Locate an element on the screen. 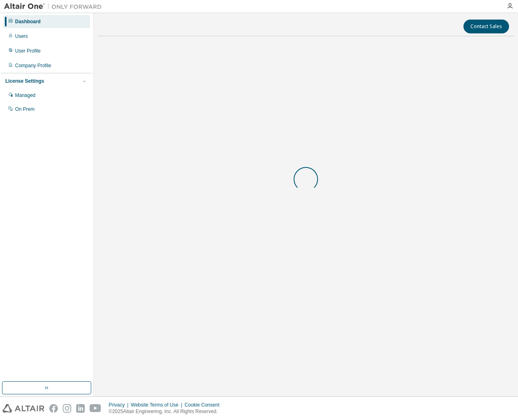 The height and width of the screenshot is (420, 518). img: instagram.svg is located at coordinates (67, 408).